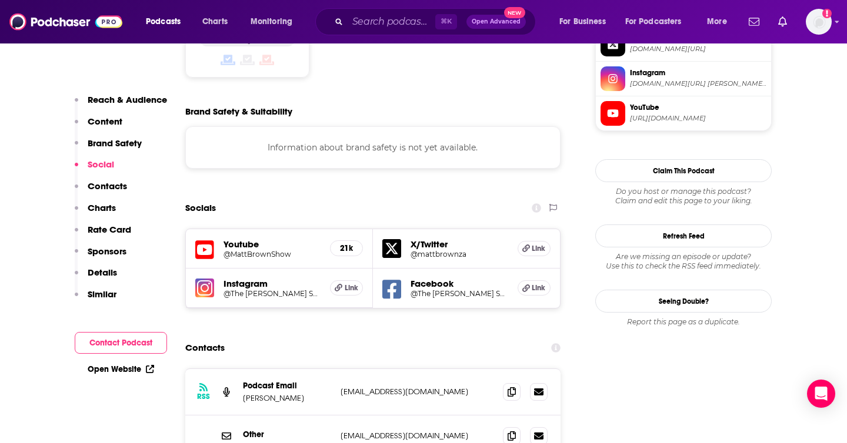  I want to click on span: instagram.com/The Matt Brown Show, so click(698, 83).